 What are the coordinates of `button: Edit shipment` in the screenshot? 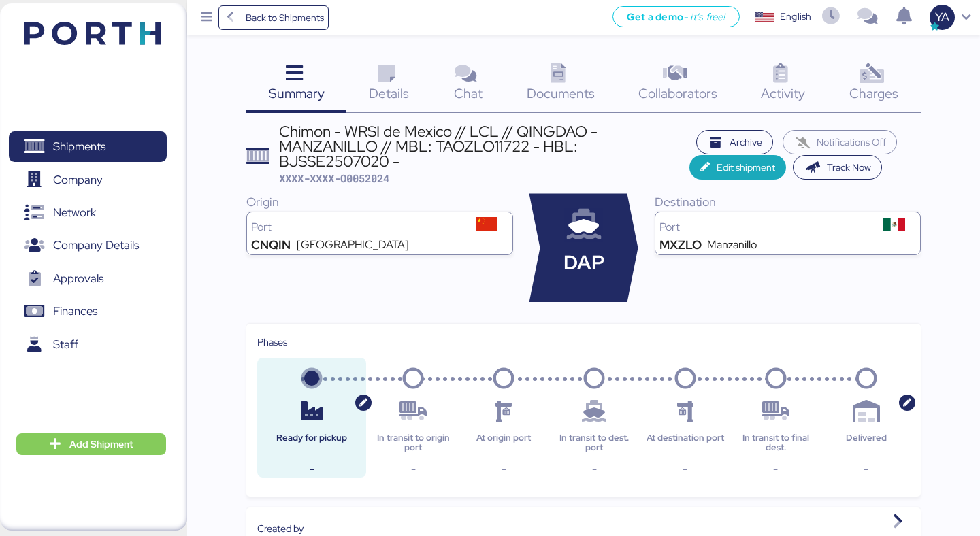 It's located at (738, 168).